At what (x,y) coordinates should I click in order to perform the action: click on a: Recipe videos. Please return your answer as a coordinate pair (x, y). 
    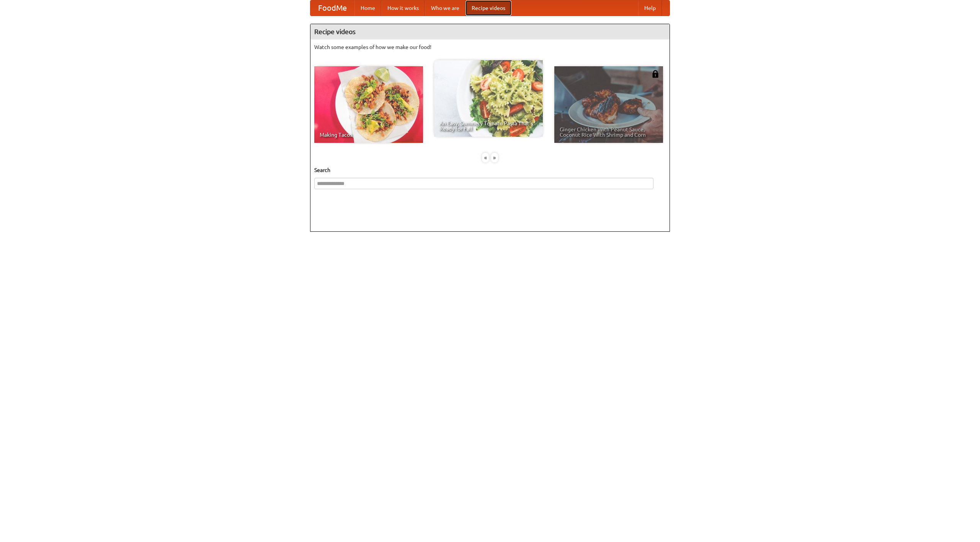
    Looking at the image, I should click on (488, 8).